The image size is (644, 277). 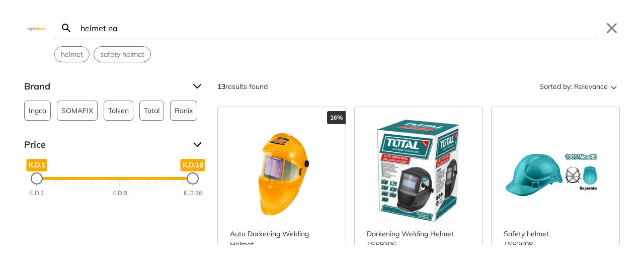 I want to click on button: Ingco, so click(x=37, y=111).